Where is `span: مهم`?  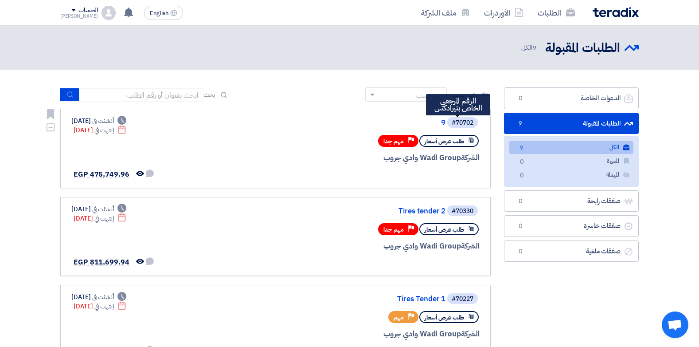 span: مهم is located at coordinates (398, 317).